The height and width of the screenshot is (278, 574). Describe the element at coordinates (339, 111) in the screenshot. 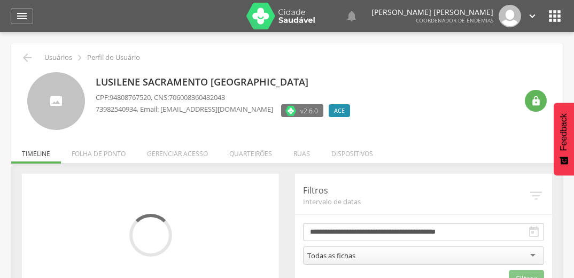

I see `span: ACE` at that location.